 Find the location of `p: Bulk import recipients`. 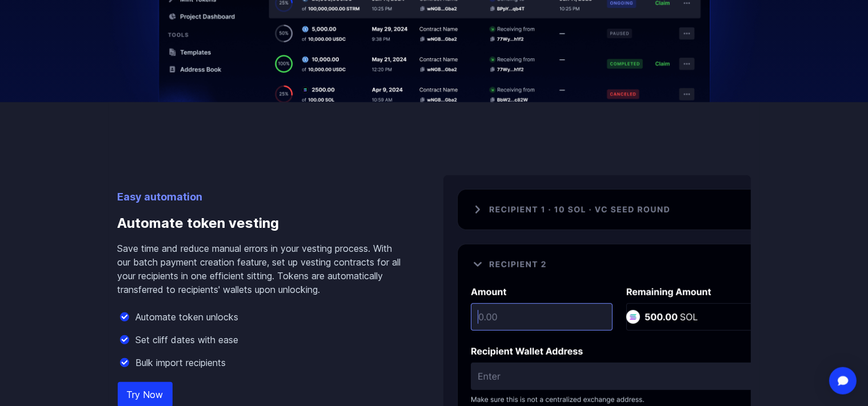

p: Bulk import recipients is located at coordinates (181, 363).